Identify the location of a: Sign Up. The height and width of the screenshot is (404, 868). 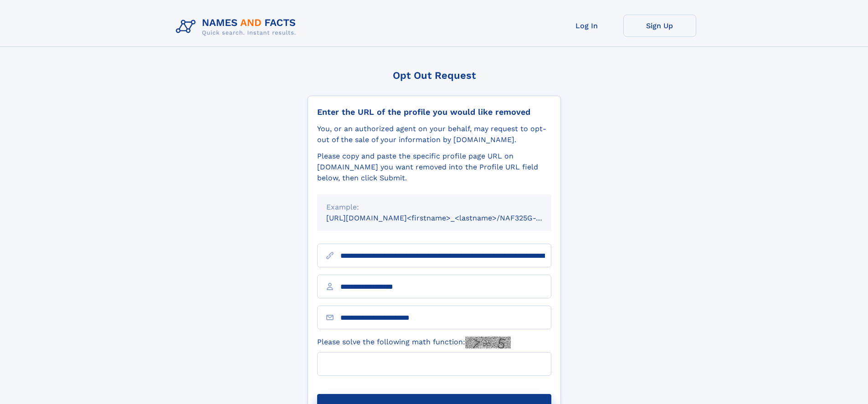
(660, 25).